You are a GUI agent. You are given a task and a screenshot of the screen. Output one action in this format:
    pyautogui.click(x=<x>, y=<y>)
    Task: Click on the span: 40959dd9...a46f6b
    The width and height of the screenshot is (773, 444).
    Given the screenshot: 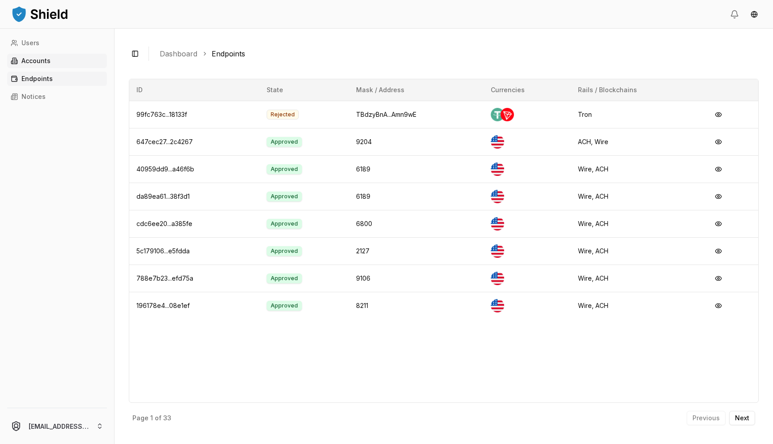 What is the action you would take?
    pyautogui.click(x=165, y=169)
    